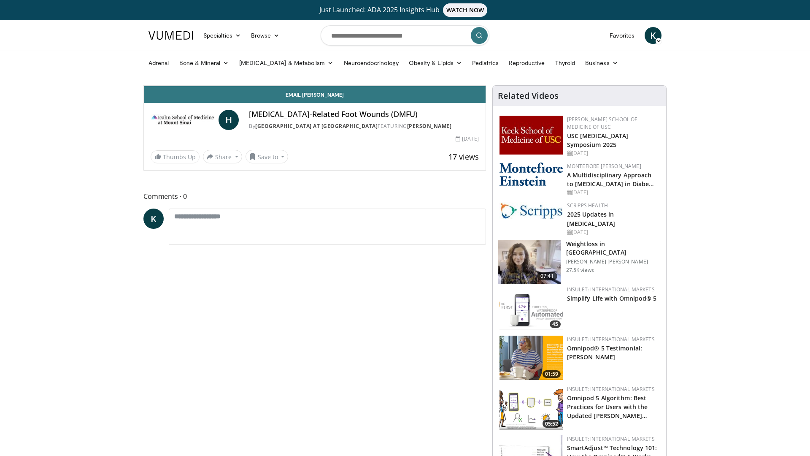 This screenshot has height=456, width=810. What do you see at coordinates (602, 63) in the screenshot?
I see `a: Business` at bounding box center [602, 63].